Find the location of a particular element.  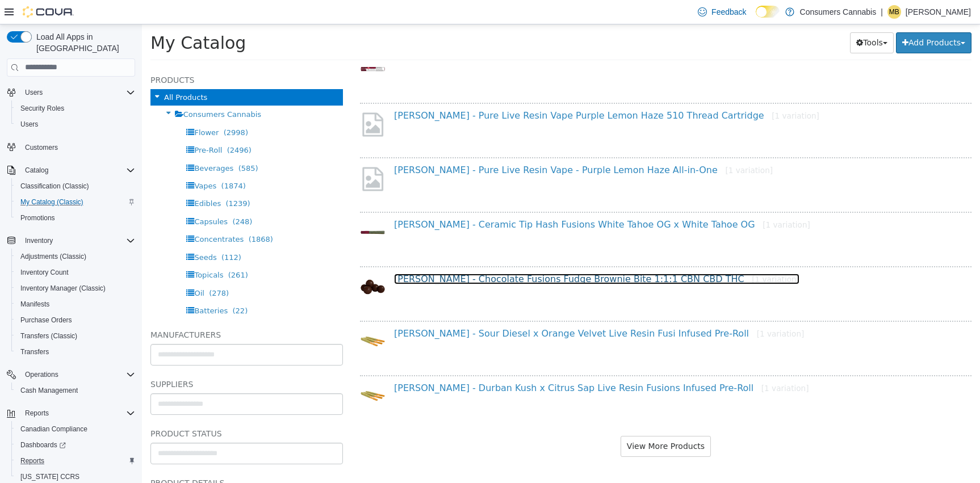

span: (278) is located at coordinates (77, 269).